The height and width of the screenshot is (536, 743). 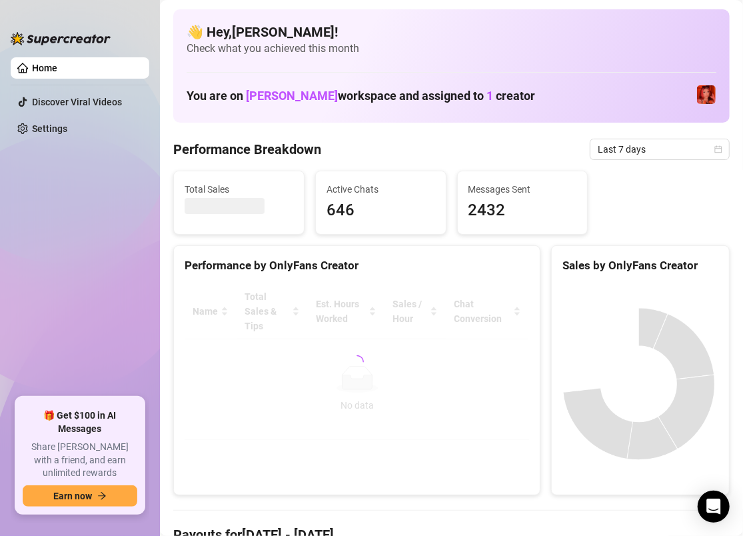 What do you see at coordinates (381, 189) in the screenshot?
I see `span: Active Chats` at bounding box center [381, 189].